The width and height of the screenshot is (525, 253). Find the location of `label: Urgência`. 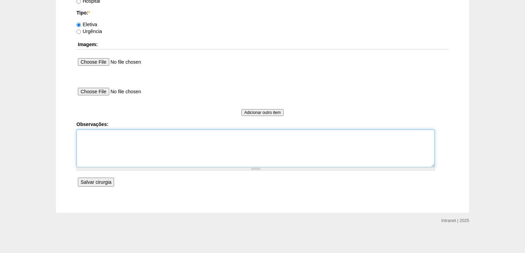

label: Urgência is located at coordinates (89, 31).